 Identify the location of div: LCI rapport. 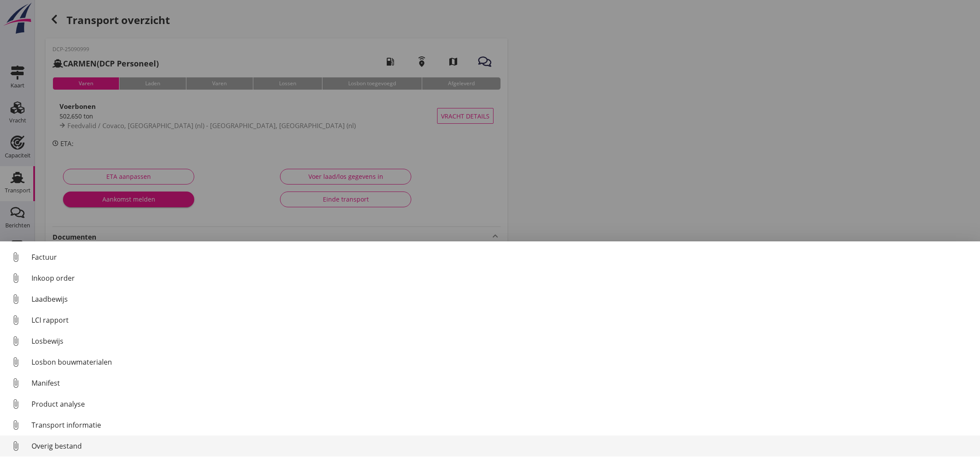
(502, 320).